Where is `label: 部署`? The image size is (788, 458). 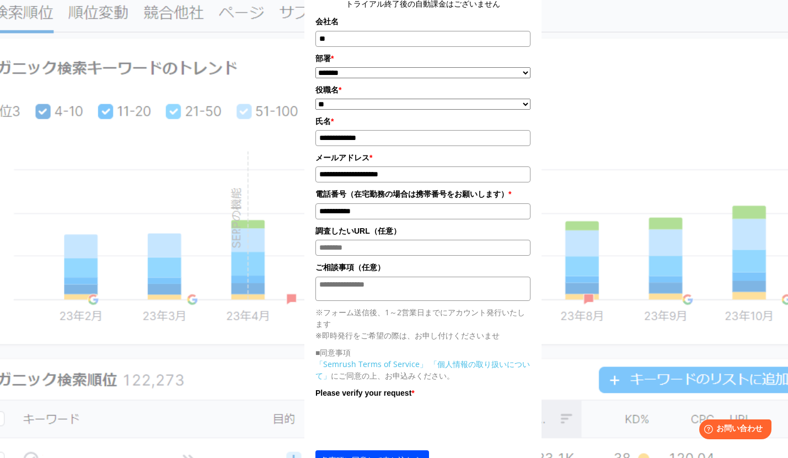 label: 部署 is located at coordinates (423, 58).